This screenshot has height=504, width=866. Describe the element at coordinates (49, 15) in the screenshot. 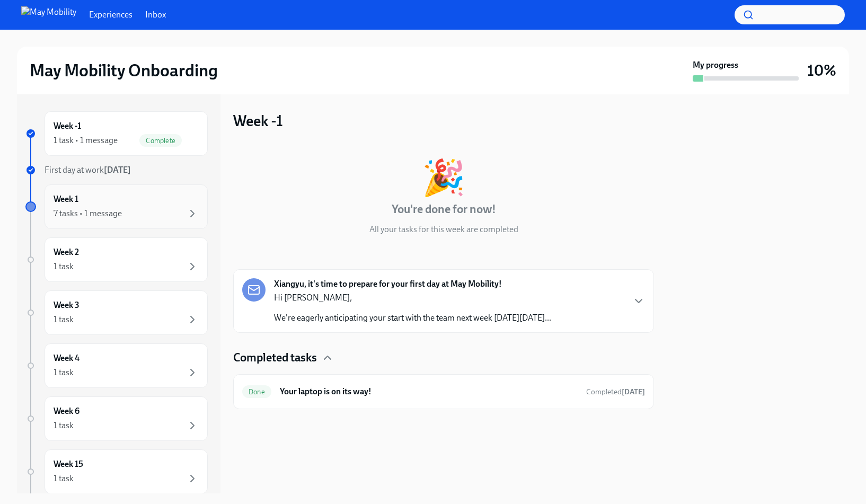

I see `img: May Mobility` at that location.